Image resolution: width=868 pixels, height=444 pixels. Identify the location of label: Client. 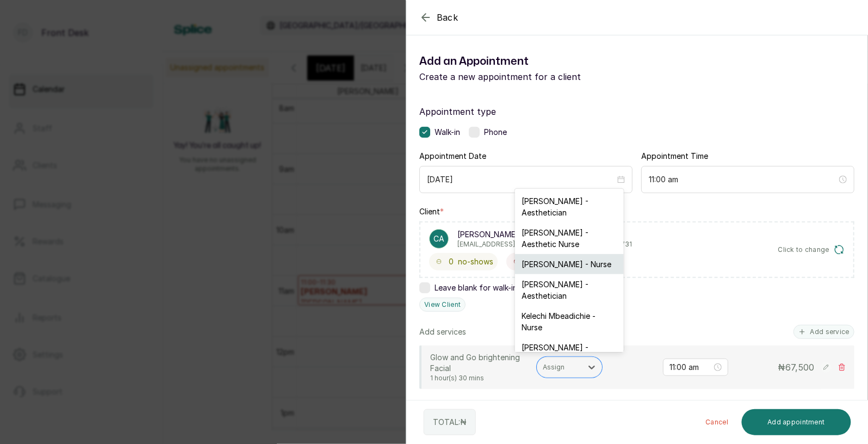
(431, 212).